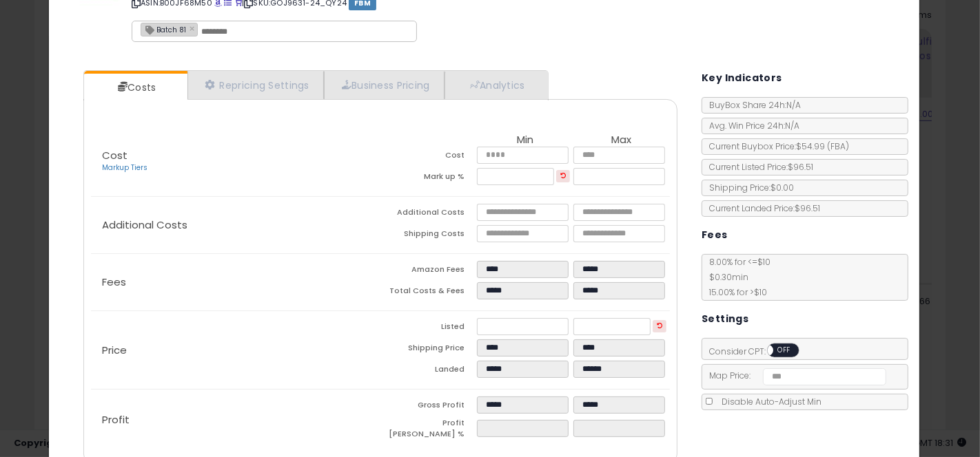  Describe the element at coordinates (236, 350) in the screenshot. I see `p: Price` at that location.